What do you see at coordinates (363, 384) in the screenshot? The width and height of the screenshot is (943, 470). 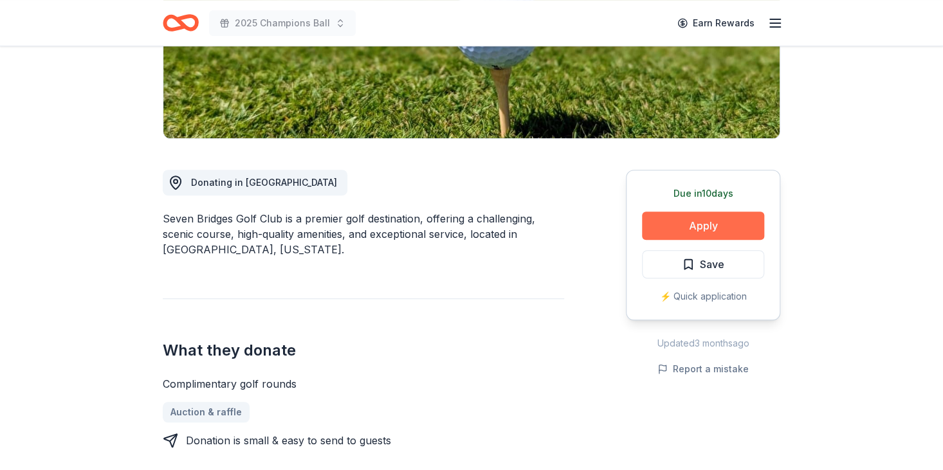 I see `div: Complimentary golf rounds` at bounding box center [363, 384].